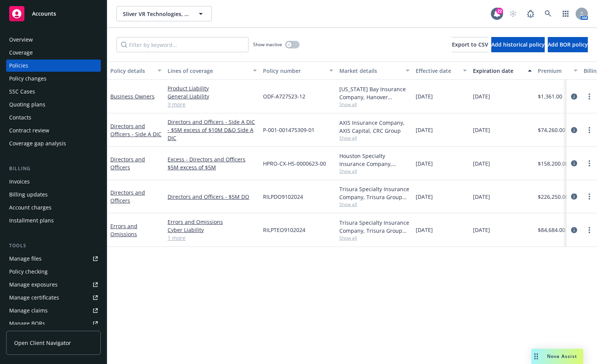 This screenshot has width=597, height=364. Describe the element at coordinates (212, 71) in the screenshot. I see `button: Lines of coverage` at that location.